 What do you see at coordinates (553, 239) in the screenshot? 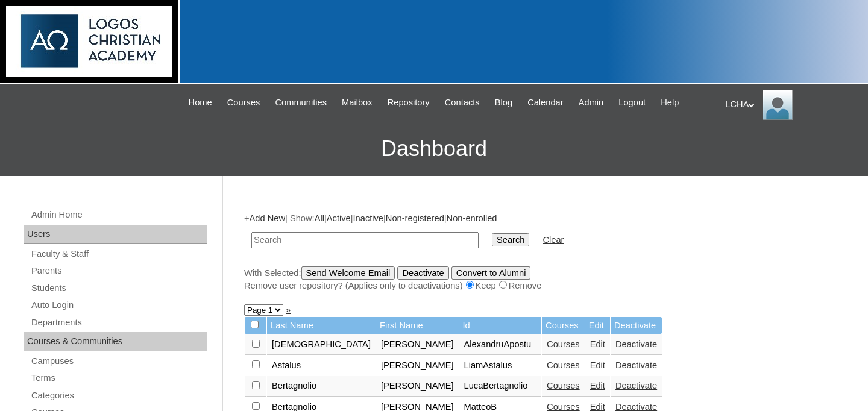
I see `a: Clear` at bounding box center [553, 239].